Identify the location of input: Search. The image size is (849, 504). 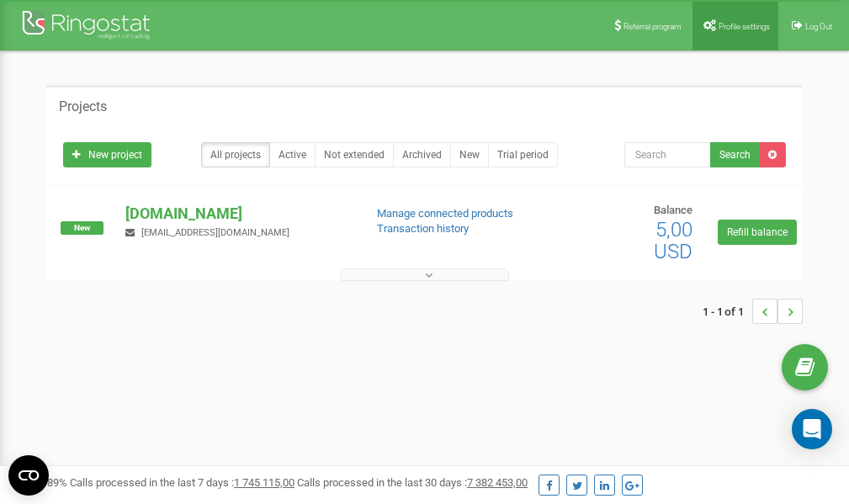
(667, 155).